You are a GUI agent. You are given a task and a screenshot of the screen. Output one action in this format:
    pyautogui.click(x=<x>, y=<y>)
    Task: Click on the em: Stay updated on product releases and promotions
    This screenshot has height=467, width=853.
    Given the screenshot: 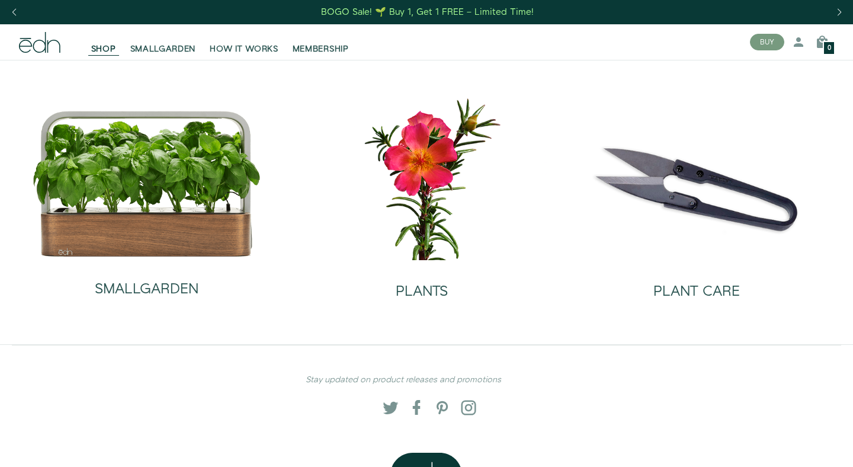 What is the action you would take?
    pyautogui.click(x=404, y=380)
    